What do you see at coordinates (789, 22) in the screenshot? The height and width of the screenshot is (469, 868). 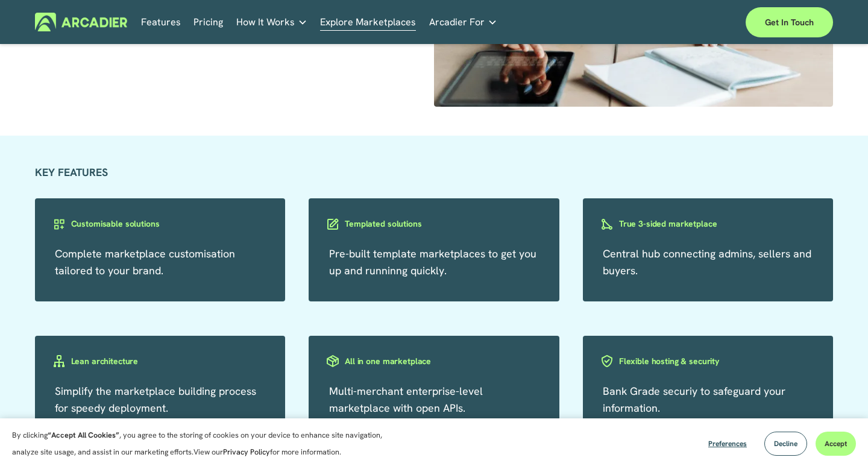 I see `a: Get in touch` at bounding box center [789, 22].